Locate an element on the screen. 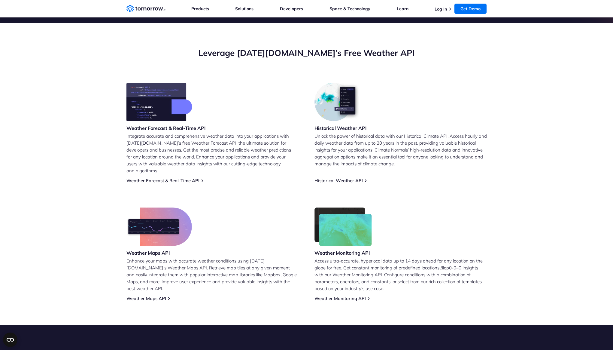 The height and width of the screenshot is (350, 613). a: Products is located at coordinates (200, 9).